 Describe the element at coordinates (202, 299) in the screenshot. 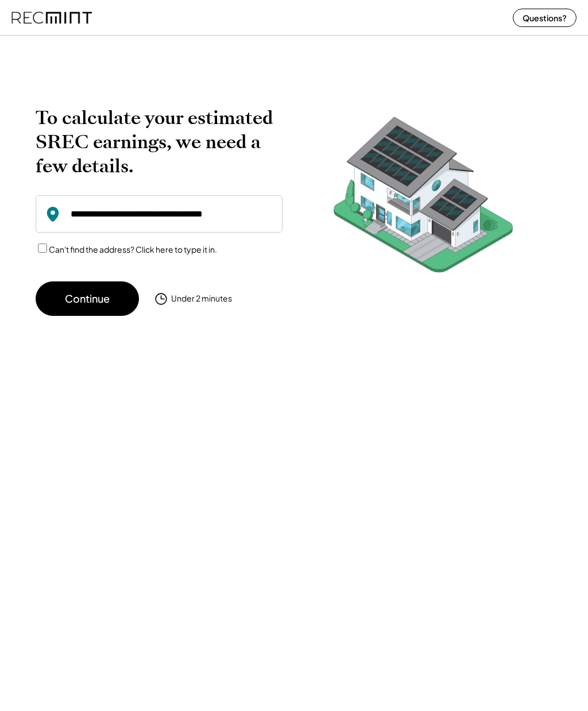

I see `div: Under 2 minutes` at that location.